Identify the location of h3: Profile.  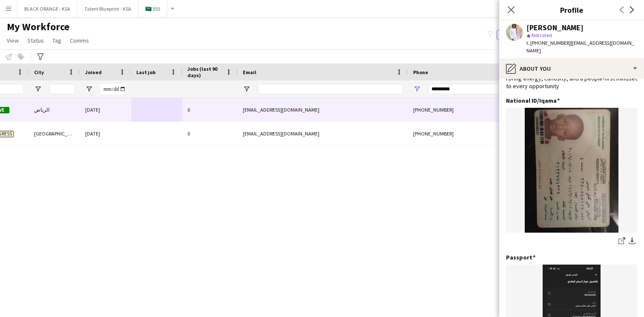
(572, 10).